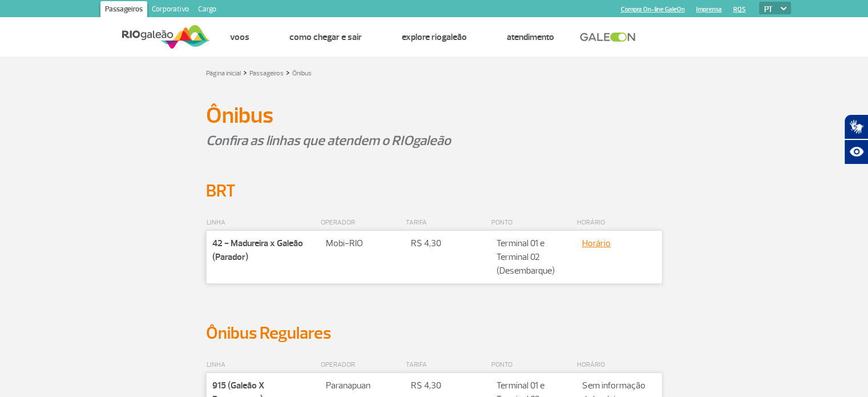 The image size is (868, 397). What do you see at coordinates (325, 37) in the screenshot?
I see `a: Como chegar e sair` at bounding box center [325, 37].